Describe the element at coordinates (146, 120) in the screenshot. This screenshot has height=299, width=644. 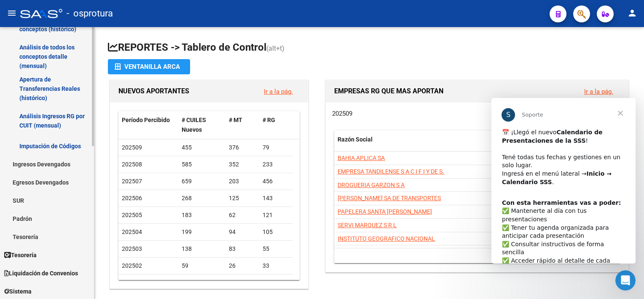
I see `span: Período Percibido` at that location.